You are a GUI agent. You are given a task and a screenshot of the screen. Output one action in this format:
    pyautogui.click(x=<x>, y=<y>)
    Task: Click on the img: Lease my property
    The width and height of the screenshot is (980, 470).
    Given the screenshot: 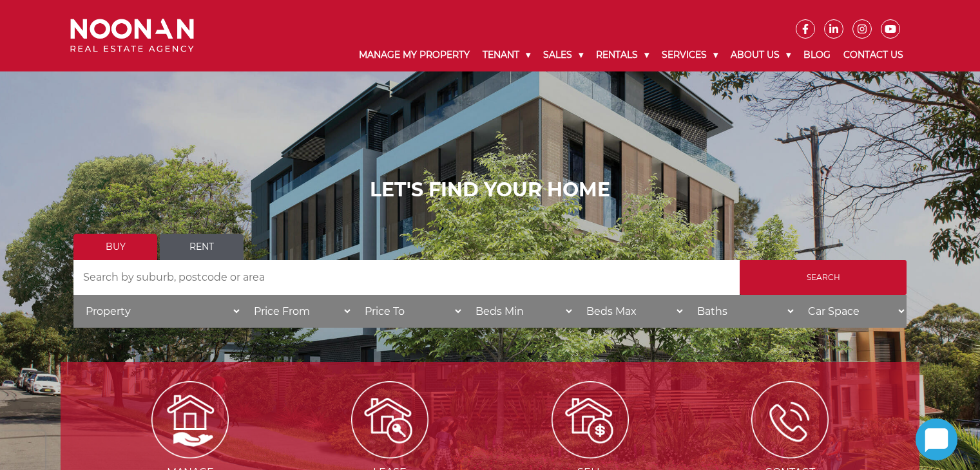 What is the action you would take?
    pyautogui.click(x=390, y=420)
    